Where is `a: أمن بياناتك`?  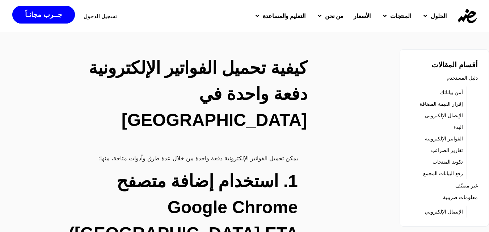
a: أمن بياناتك is located at coordinates (451, 92).